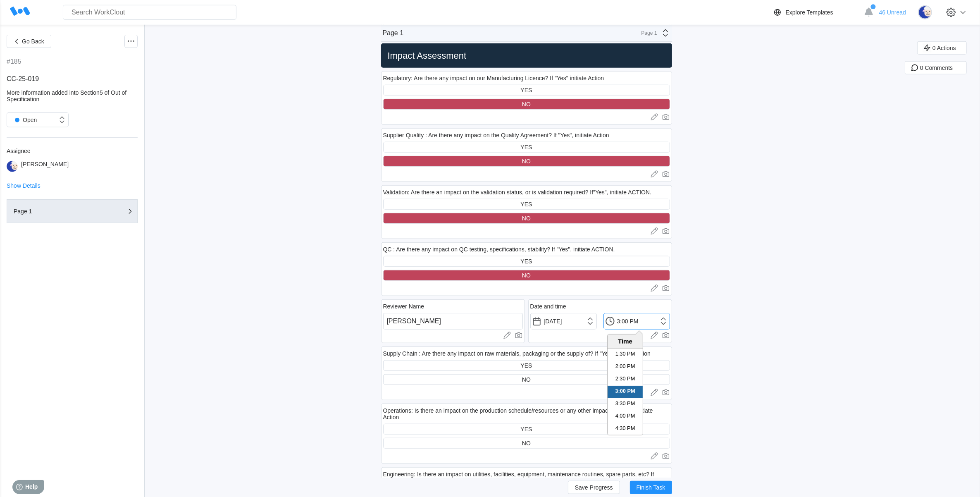  What do you see at coordinates (625, 392) in the screenshot?
I see `li: 3:00 PM` at bounding box center [625, 392].